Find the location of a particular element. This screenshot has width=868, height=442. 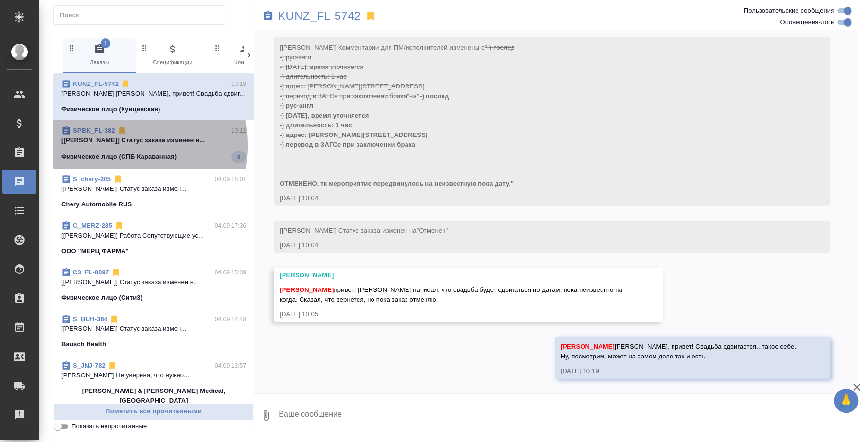

span: "Отменен" is located at coordinates (432, 230).